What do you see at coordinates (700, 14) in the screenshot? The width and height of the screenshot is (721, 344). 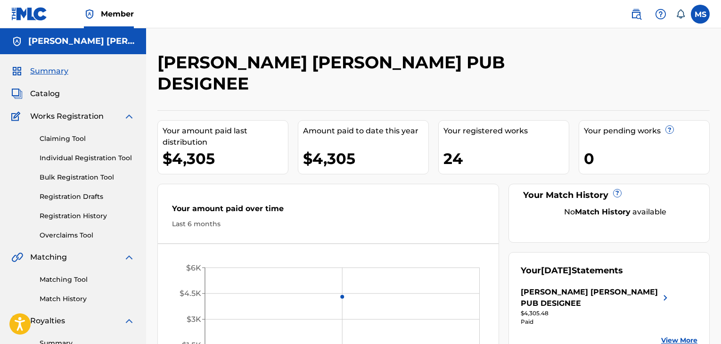 I see `div: User Menu` at bounding box center [700, 14].